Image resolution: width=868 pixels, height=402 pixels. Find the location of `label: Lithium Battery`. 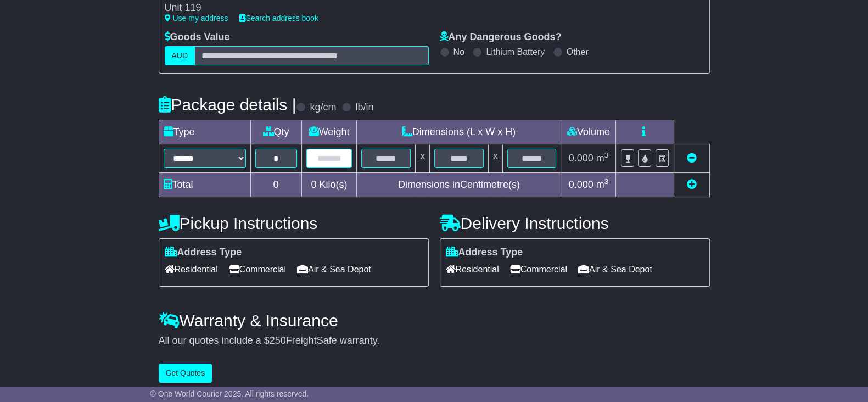

label: Lithium Battery is located at coordinates (515, 52).